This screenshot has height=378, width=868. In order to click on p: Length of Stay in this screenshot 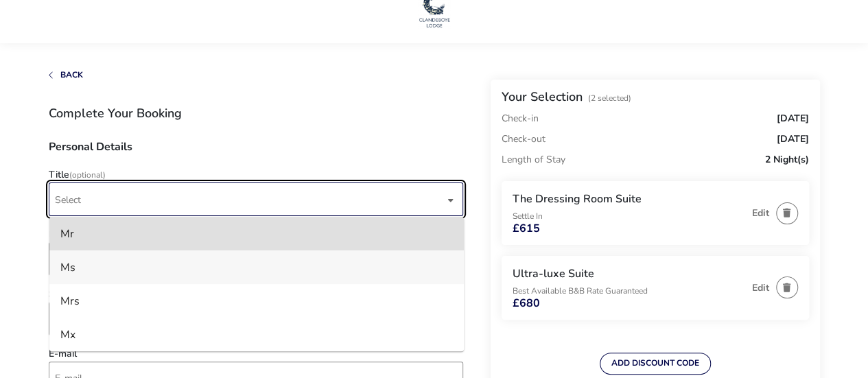, I will do `click(533, 160)`.